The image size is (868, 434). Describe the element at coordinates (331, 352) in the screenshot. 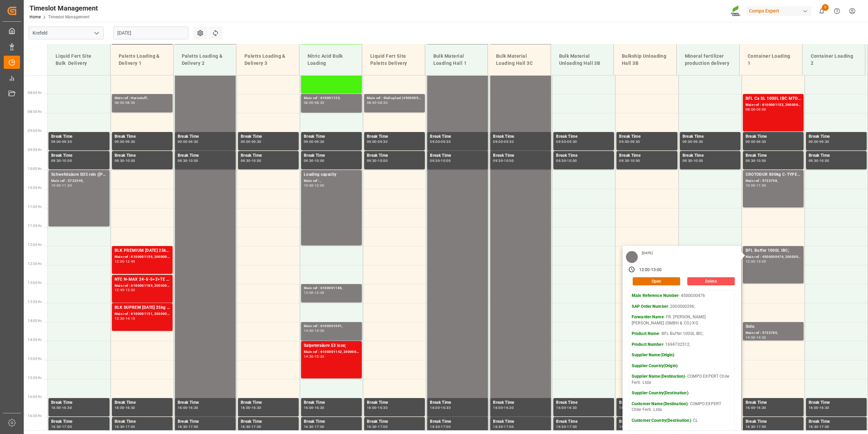

I see `div: Main ref : 6100001142, 2000001005;` at that location.